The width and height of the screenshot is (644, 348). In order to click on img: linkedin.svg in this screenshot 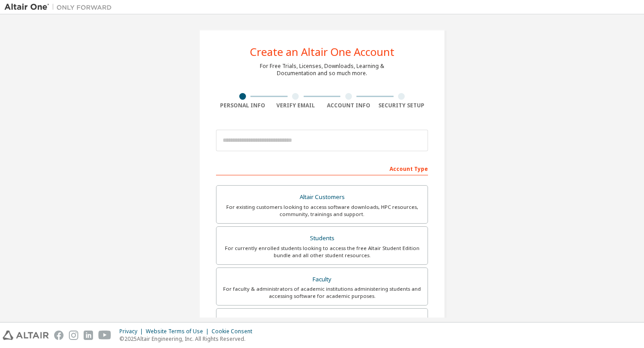, I will do `click(88, 335)`.